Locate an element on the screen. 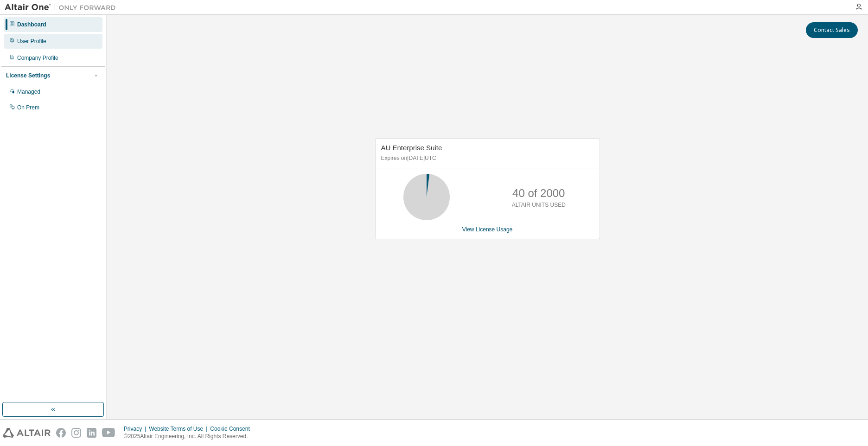 The width and height of the screenshot is (868, 446). div: Managed is located at coordinates (29, 92).